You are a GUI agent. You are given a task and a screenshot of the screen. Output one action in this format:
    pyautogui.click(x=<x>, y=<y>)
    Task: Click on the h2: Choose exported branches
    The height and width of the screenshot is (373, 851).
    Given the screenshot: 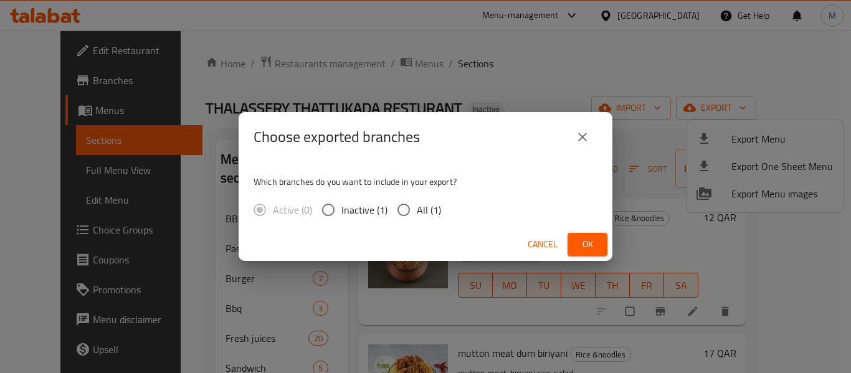 What is the action you would take?
    pyautogui.click(x=336, y=137)
    